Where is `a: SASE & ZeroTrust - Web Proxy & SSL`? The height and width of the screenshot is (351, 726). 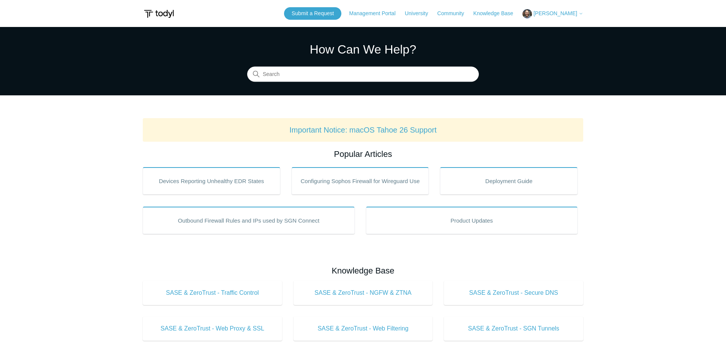 a: SASE & ZeroTrust - Web Proxy & SSL is located at coordinates (212, 328).